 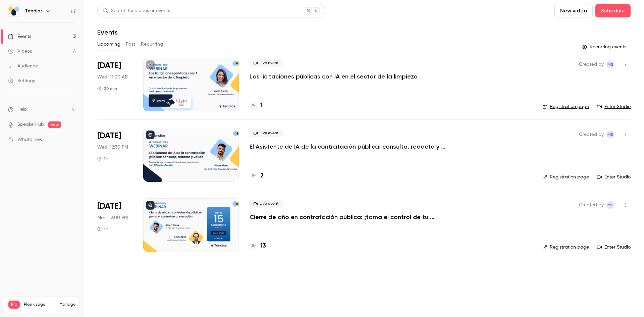 What do you see at coordinates (262, 176) in the screenshot?
I see `h4: 2` at bounding box center [262, 176].